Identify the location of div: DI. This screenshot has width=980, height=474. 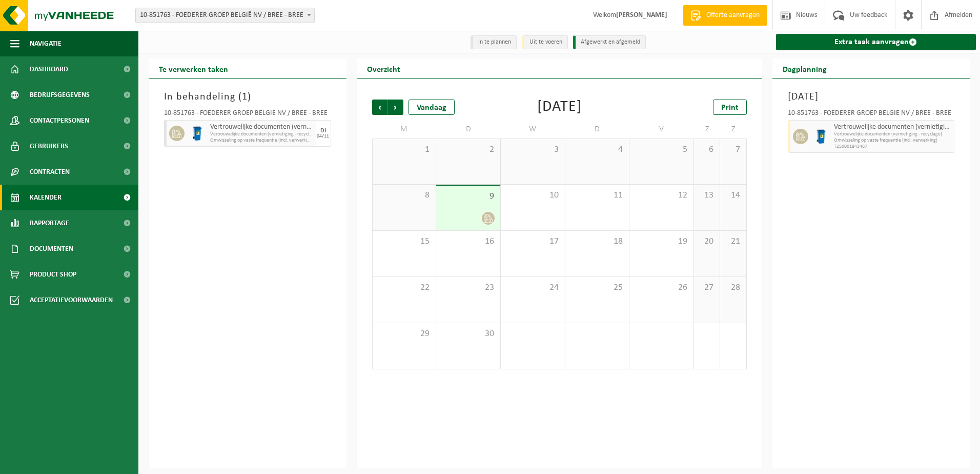
(323, 131).